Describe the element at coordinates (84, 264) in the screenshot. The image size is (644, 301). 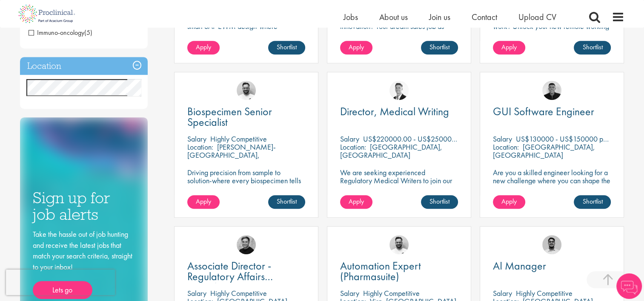
I see `div: Take the hassle out of job hunting and receive the latest jobs that match your search criteria, s...` at that location.